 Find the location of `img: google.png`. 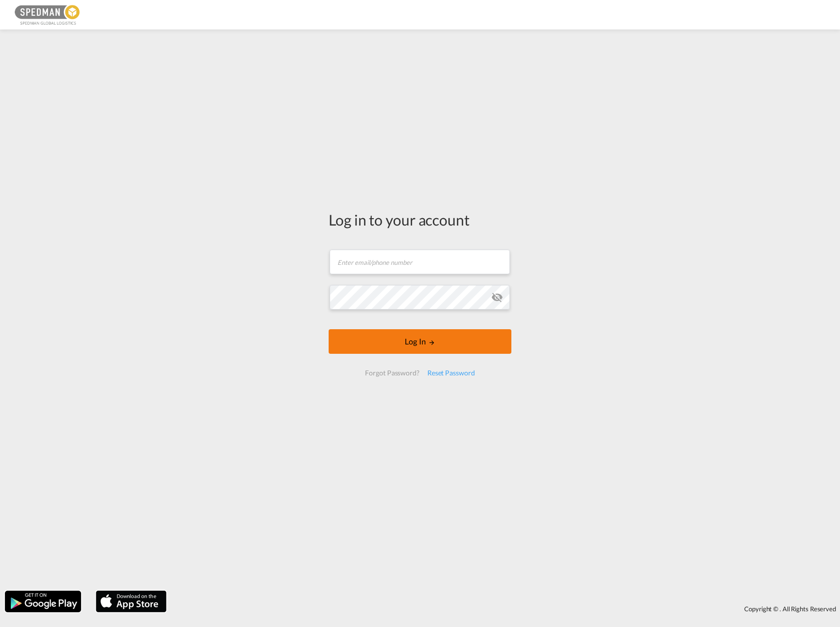

img: google.png is located at coordinates (43, 601).